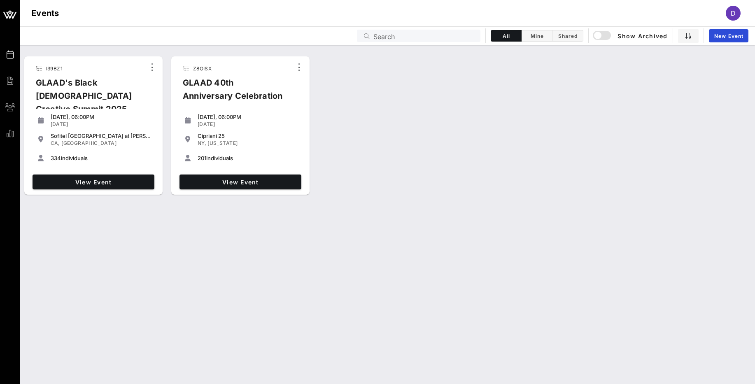  I want to click on button: All, so click(506, 36).